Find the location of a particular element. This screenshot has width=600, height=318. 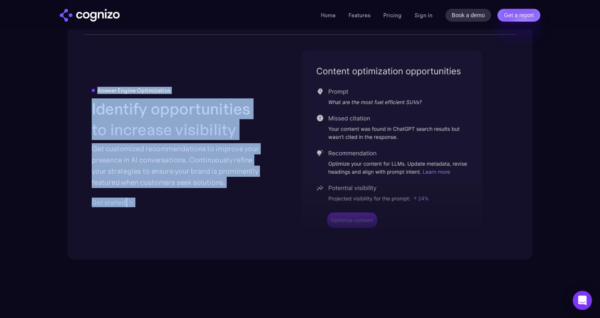

a: Sign in is located at coordinates (423, 15).